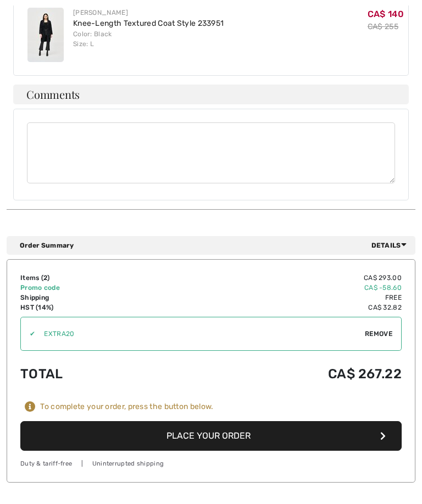 The width and height of the screenshot is (422, 504). What do you see at coordinates (379, 334) in the screenshot?
I see `span: Remove` at bounding box center [379, 334].